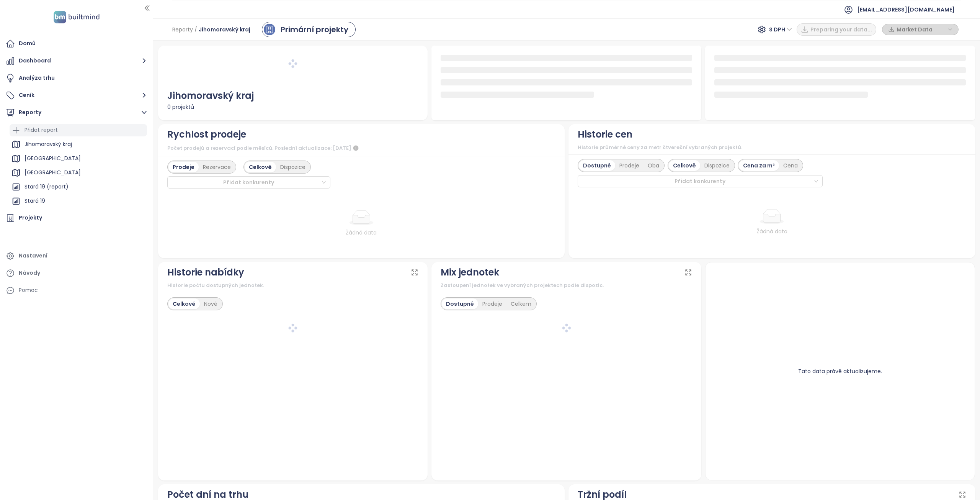 Image resolution: width=980 pixels, height=500 pixels. Describe the element at coordinates (77, 218) in the screenshot. I see `a: Projekty` at that location.